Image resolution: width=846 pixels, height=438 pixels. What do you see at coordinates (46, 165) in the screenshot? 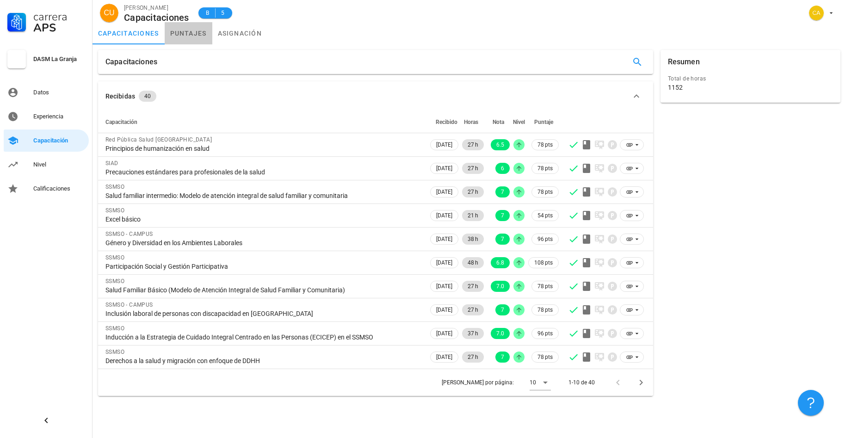
I see `a: Nivel` at bounding box center [46, 165].